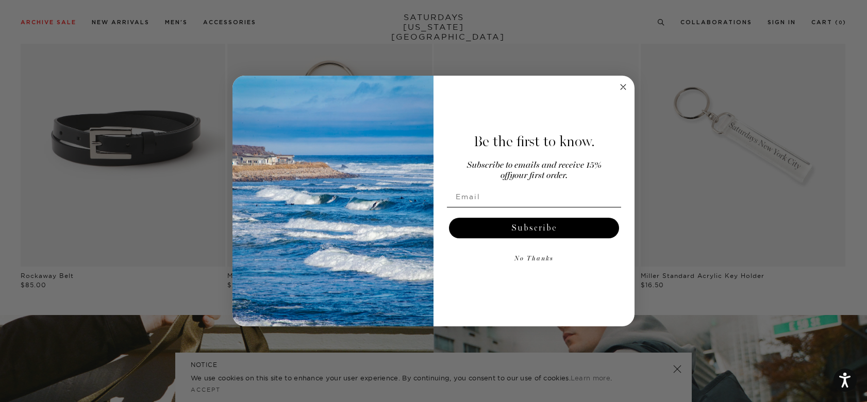  I want to click on button: No Thanks, so click(534, 259).